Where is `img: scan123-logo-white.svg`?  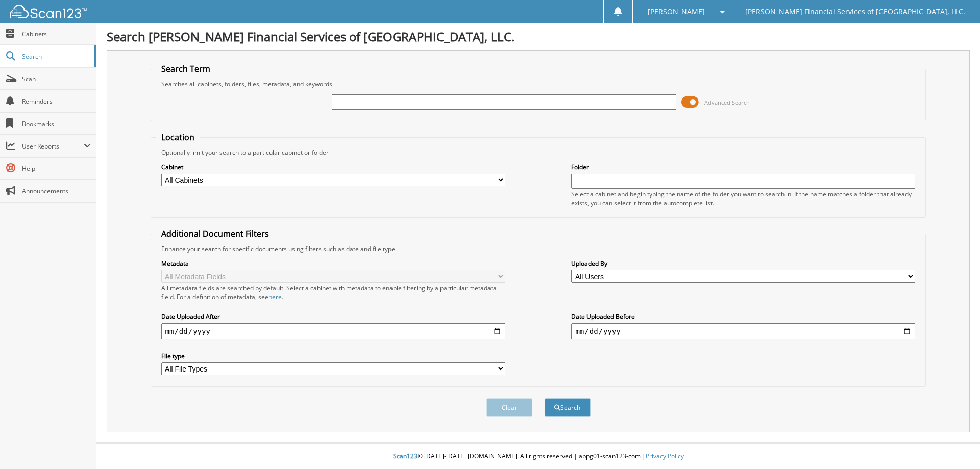 img: scan123-logo-white.svg is located at coordinates (48, 11).